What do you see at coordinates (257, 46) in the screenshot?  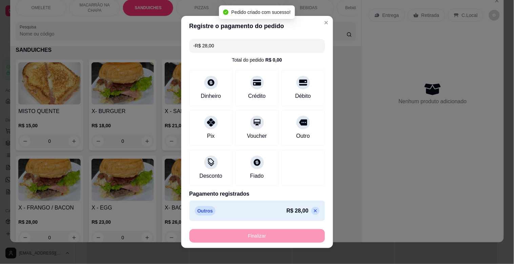 I see `input: Ex.: hambúrguer de cordeiro` at bounding box center [257, 46].